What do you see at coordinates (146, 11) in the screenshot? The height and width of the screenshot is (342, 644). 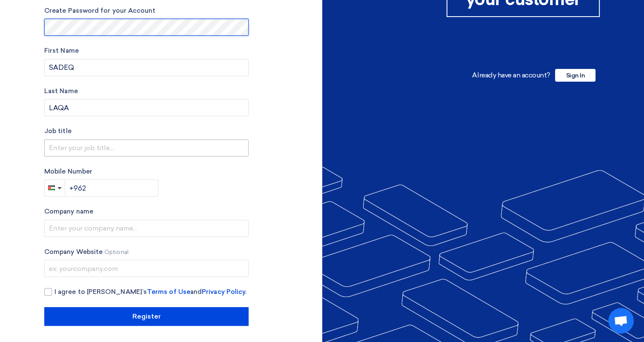 I see `label: Create Password for your Account` at bounding box center [146, 11].